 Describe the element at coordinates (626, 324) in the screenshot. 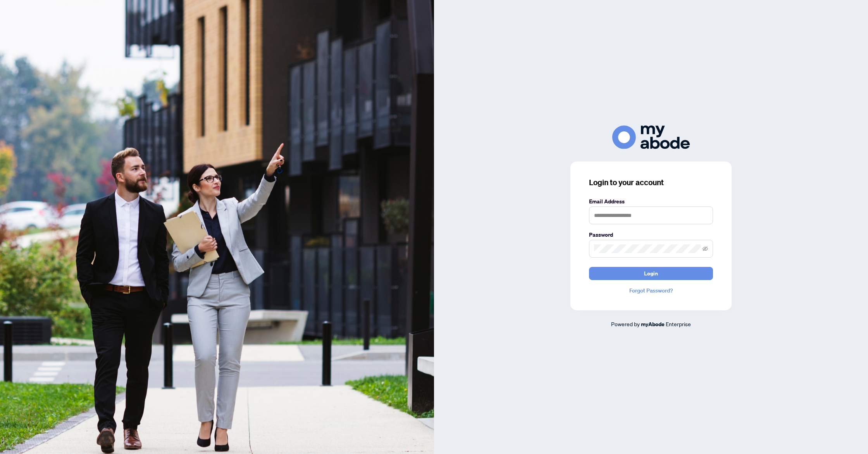

I see `span: Powered by` at that location.